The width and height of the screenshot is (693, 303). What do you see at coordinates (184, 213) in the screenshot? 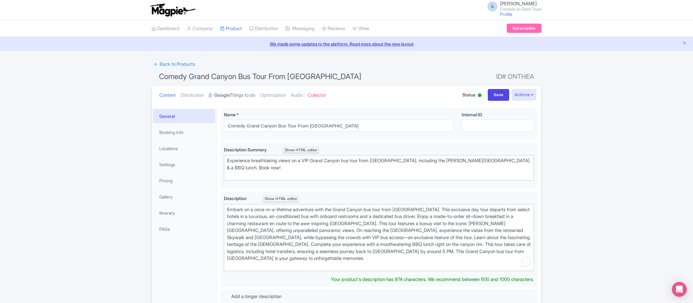
I see `a: Itinerary` at bounding box center [184, 213].